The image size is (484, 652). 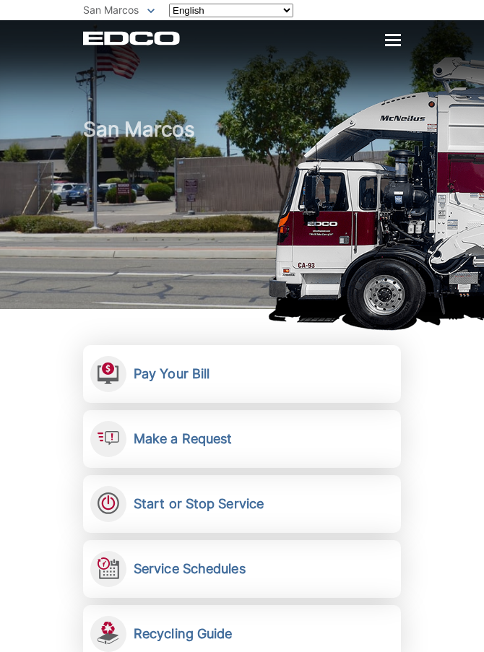 I want to click on span: San Marcos, so click(x=110, y=9).